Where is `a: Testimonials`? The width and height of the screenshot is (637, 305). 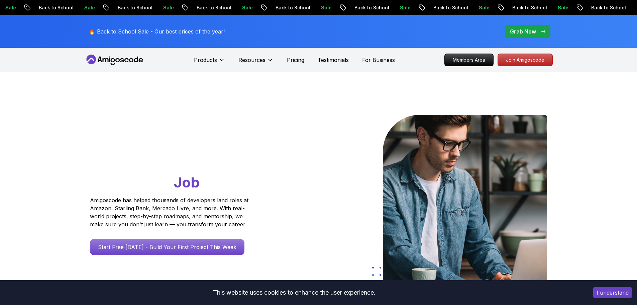 a: Testimonials is located at coordinates (333, 60).